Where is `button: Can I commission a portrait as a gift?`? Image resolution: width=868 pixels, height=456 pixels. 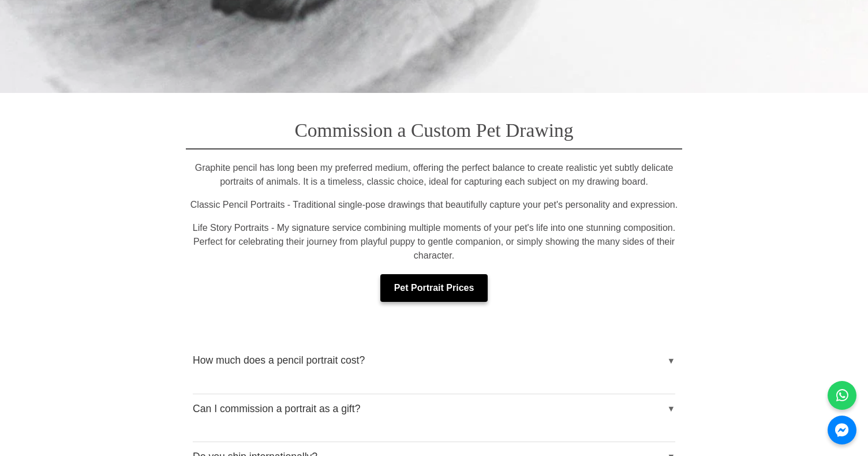
button: Can I commission a portrait as a gift? is located at coordinates (434, 409).